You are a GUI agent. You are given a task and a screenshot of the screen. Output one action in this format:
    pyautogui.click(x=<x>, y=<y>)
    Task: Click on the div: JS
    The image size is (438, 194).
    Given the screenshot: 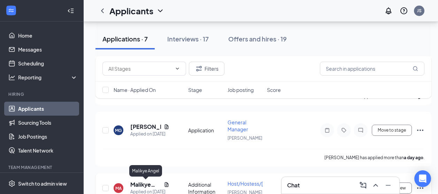 What is the action you would take?
    pyautogui.click(x=419, y=10)
    